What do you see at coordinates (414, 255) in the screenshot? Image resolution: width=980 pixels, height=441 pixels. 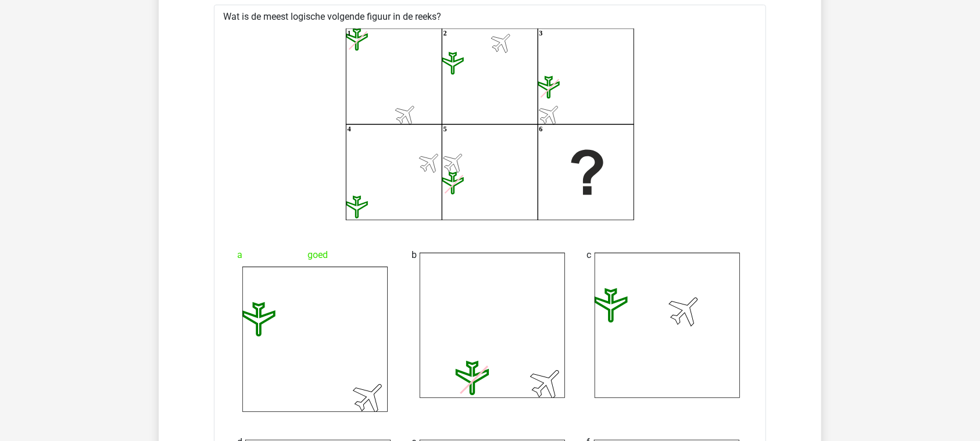 I see `span: b` at bounding box center [414, 255].